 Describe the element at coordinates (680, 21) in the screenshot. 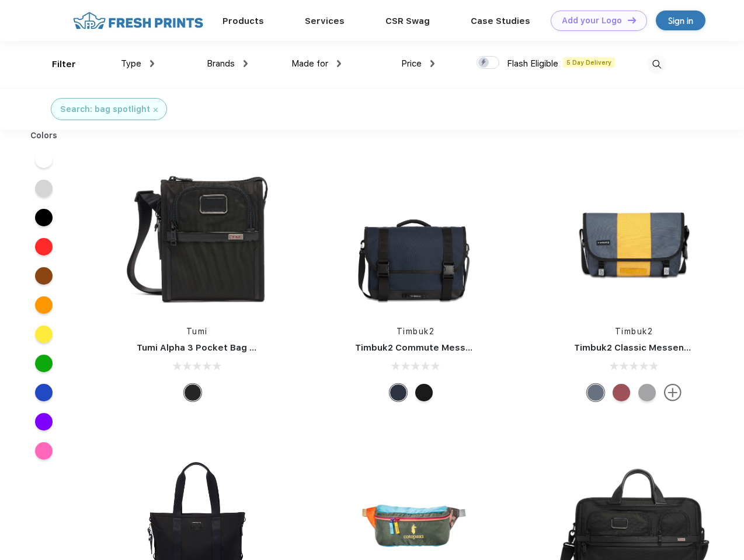

I see `div: Sign in` at that location.